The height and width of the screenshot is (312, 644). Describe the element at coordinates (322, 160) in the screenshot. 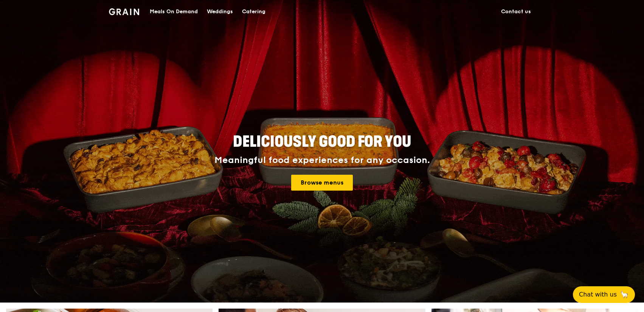

I see `div: Meaningful food experiences for any occasion.` at that location.